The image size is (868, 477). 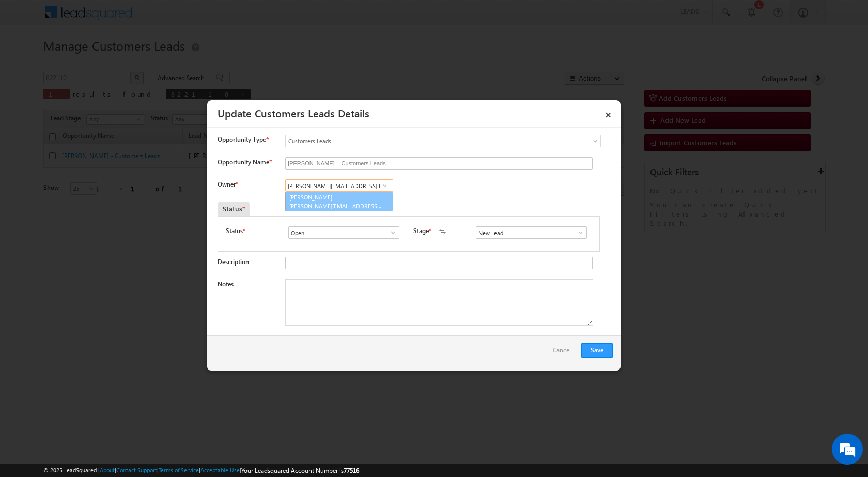 What do you see at coordinates (30, 61) in the screenshot?
I see `img: d_60004797649_company_0_60004797649` at bounding box center [30, 61].